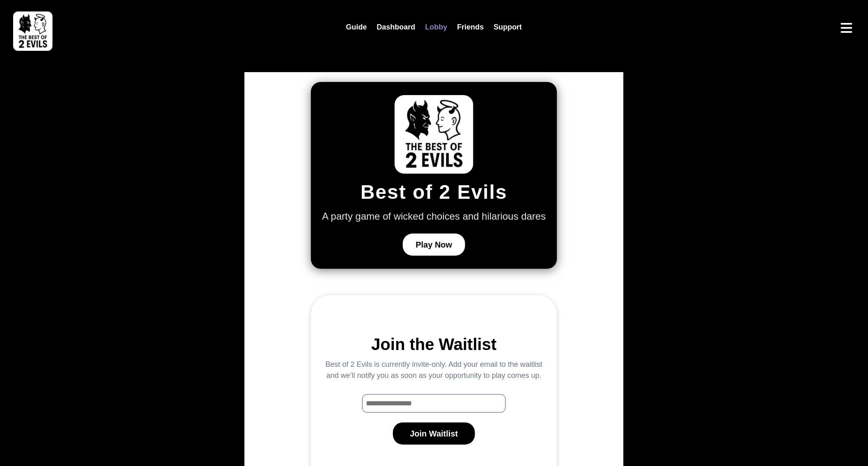 The height and width of the screenshot is (466, 868). I want to click on p: Best of 2 Evils is currently invite-only. Add your email to the waitlist and we’ll notify you as ..., so click(434, 370).